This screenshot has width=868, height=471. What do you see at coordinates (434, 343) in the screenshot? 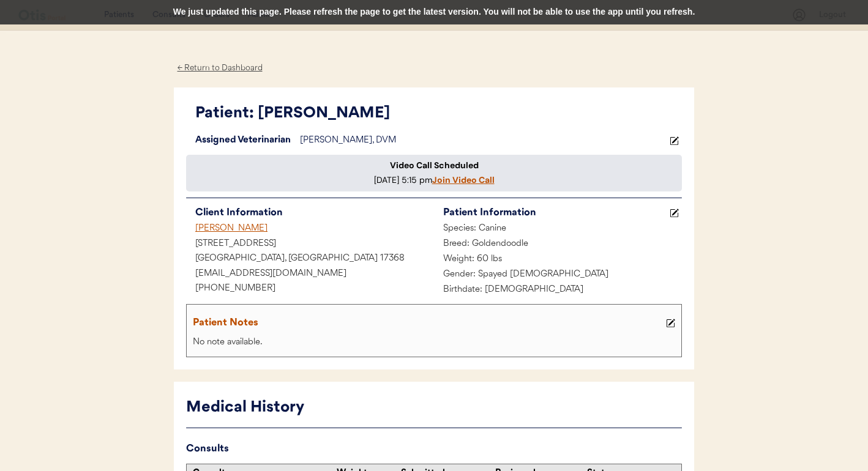
I see `div: No note available.` at bounding box center [434, 343].